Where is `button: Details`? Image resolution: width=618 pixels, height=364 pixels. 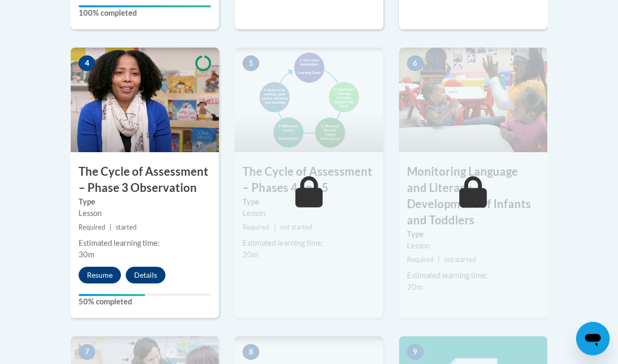 button: Details is located at coordinates (146, 276).